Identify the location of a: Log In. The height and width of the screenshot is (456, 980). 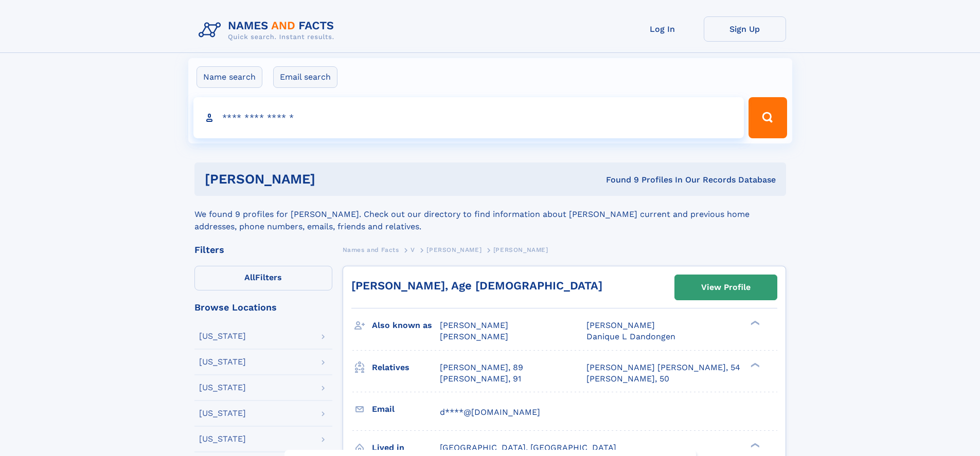
(663, 29).